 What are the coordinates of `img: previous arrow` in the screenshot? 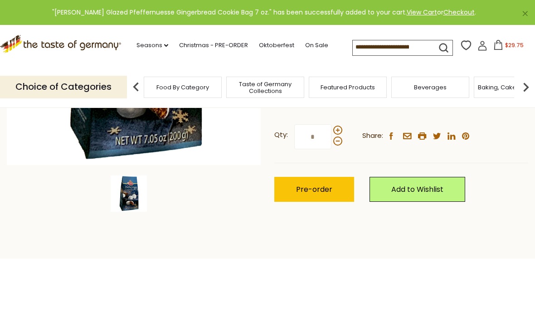 It's located at (136, 87).